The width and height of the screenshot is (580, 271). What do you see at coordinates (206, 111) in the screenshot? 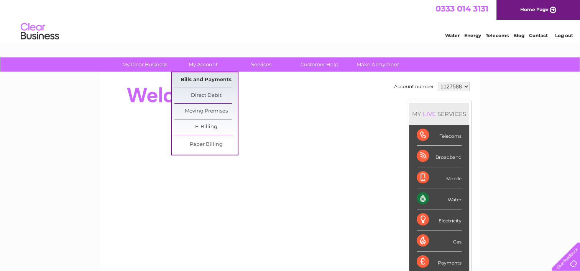
I see `a: Moving Premises` at bounding box center [206, 111].